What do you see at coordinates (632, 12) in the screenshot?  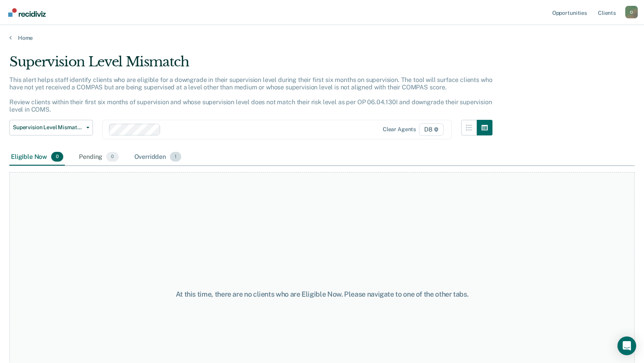 I see `div: O` at bounding box center [632, 12].